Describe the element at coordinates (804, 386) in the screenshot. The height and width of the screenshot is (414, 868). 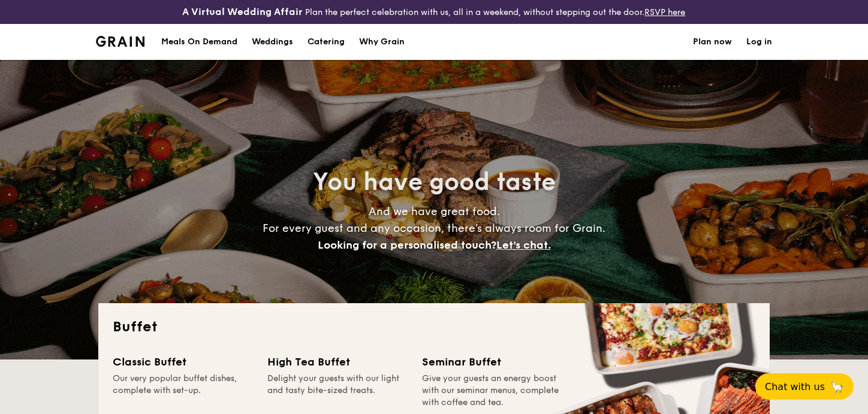
I see `button: Chat with us🦙` at that location.